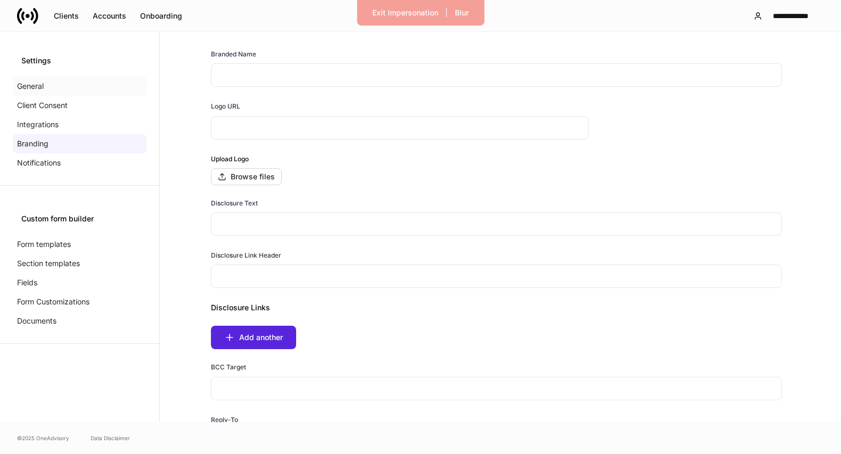 The width and height of the screenshot is (841, 454). I want to click on h6: Logo URL, so click(225, 106).